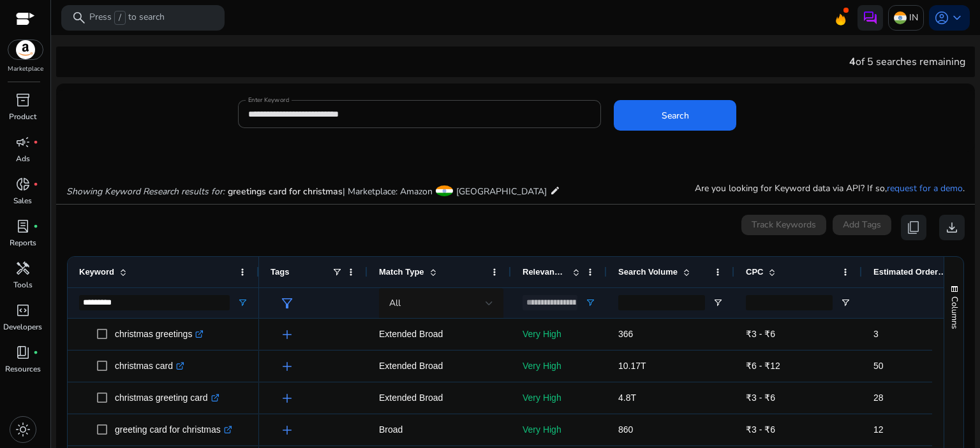  What do you see at coordinates (23, 327) in the screenshot?
I see `p: Developers` at bounding box center [23, 327].